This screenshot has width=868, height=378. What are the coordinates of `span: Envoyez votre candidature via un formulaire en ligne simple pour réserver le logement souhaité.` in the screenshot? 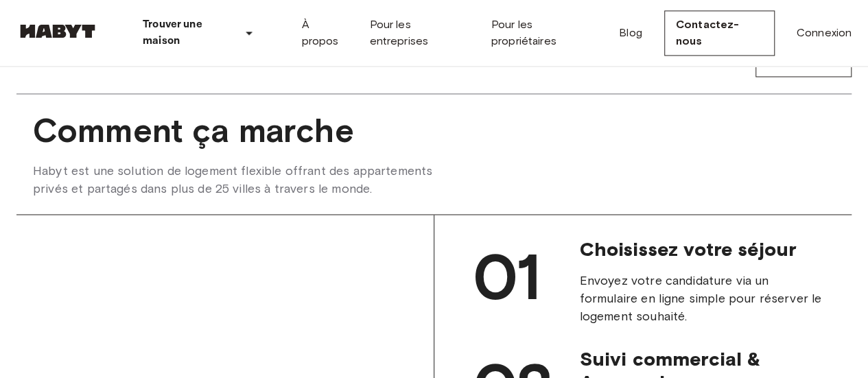 It's located at (705, 297).